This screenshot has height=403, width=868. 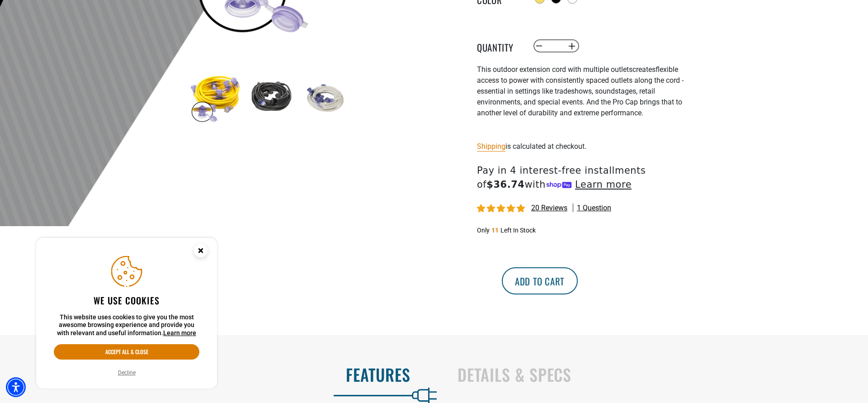 What do you see at coordinates (594, 208) in the screenshot?
I see `span: 1 question` at bounding box center [594, 208].